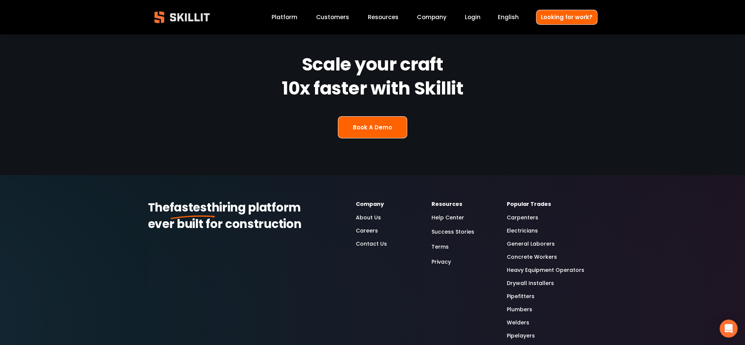 The image size is (745, 345). What do you see at coordinates (530, 283) in the screenshot?
I see `a: Drywall Installers` at bounding box center [530, 283].